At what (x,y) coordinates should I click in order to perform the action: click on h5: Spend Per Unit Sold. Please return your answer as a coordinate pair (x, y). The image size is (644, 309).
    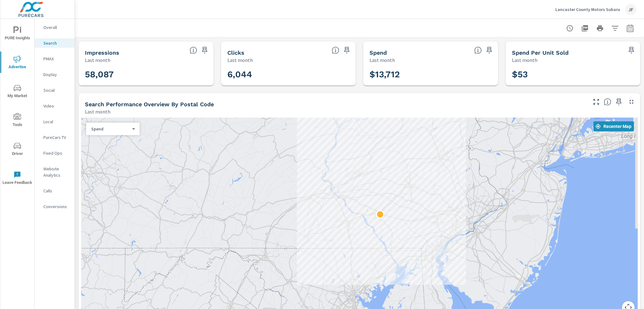
    Looking at the image, I should click on (540, 53).